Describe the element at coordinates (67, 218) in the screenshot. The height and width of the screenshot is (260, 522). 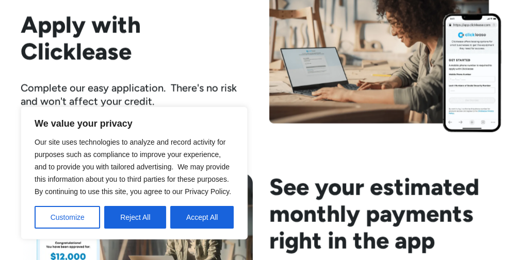
I see `button: Customize` at that location.